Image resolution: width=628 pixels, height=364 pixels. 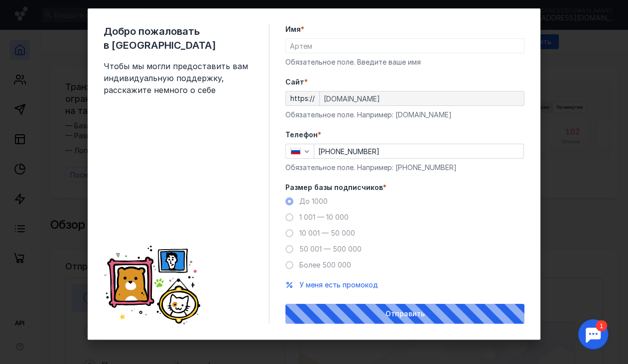 I want to click on span: Чтобы мы могли предоставить вам индивидуальную поддержку, расскажите немного о себе, so click(x=178, y=78).